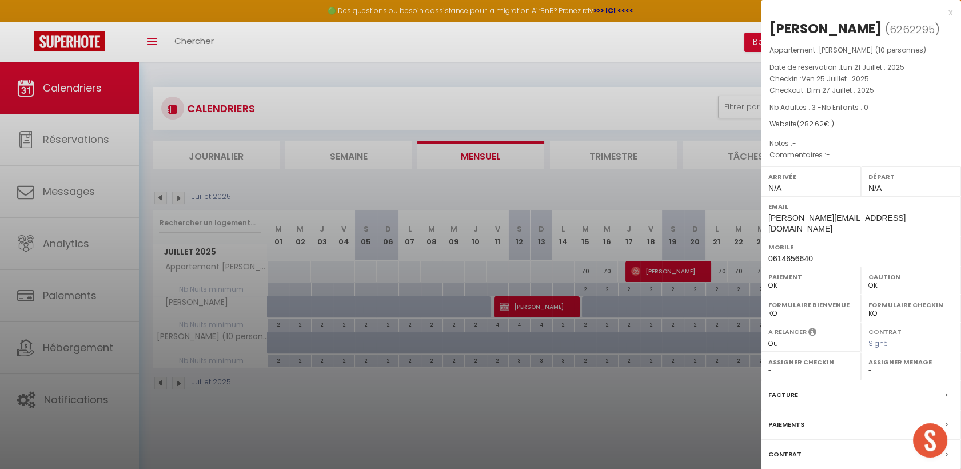  I want to click on p: Checkout :, so click(861, 90).